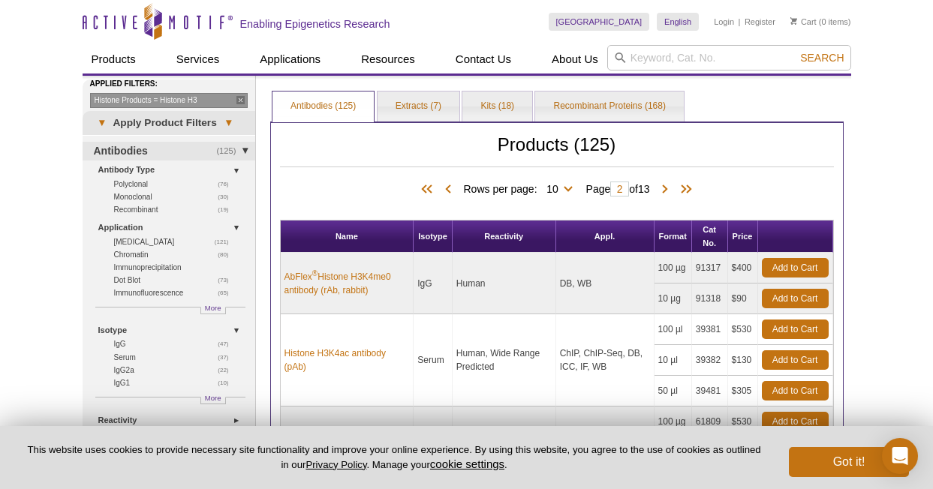 Image resolution: width=933 pixels, height=489 pixels. Describe the element at coordinates (673, 236) in the screenshot. I see `th: Format` at that location.